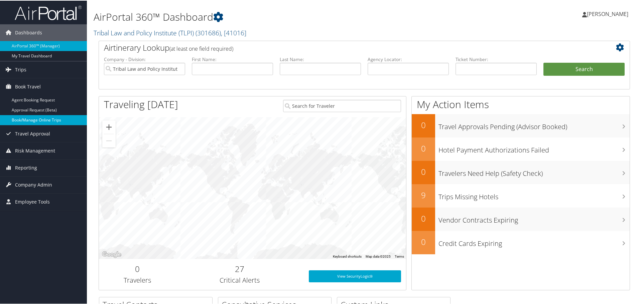 The image size is (639, 304). Describe the element at coordinates (274, 16) in the screenshot. I see `h1: AirPortal 360™ Dashboard` at that location.